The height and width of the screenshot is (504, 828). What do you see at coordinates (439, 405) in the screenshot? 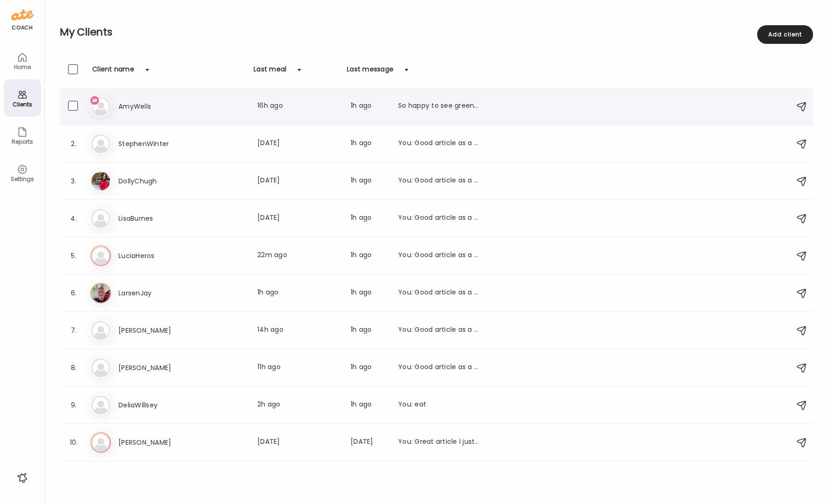
I see `div: You: eat` at bounding box center [439, 405].